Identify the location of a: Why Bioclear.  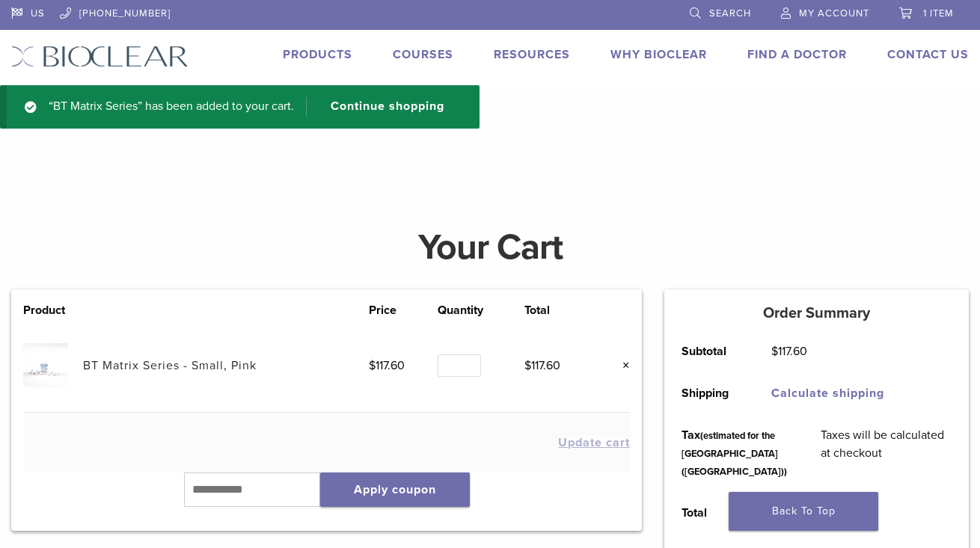
(658, 54).